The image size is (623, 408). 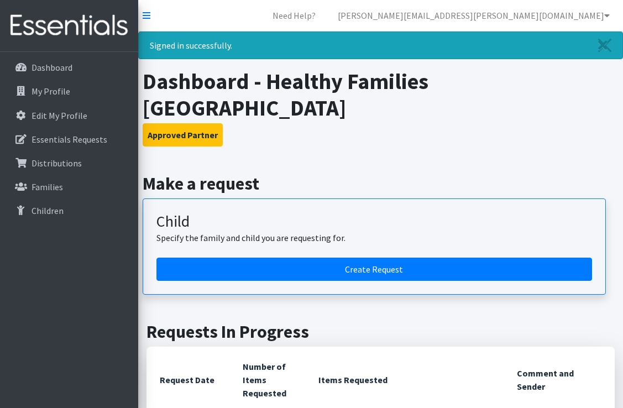 What do you see at coordinates (48, 211) in the screenshot?
I see `p: Children` at bounding box center [48, 211].